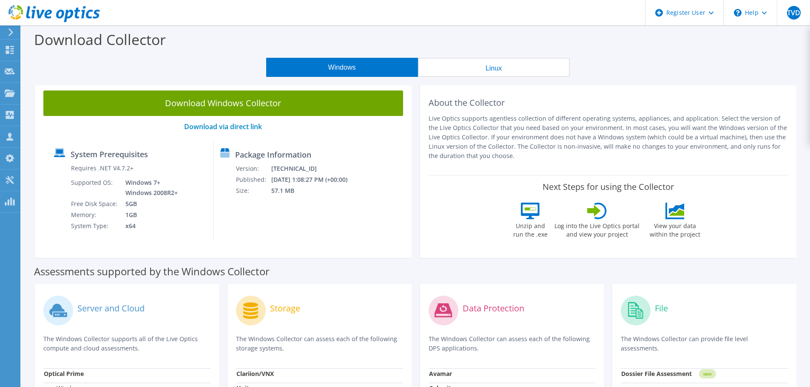 This screenshot has width=810, height=387. What do you see at coordinates (315, 191) in the screenshot?
I see `td: 57.1 MB` at bounding box center [315, 191].